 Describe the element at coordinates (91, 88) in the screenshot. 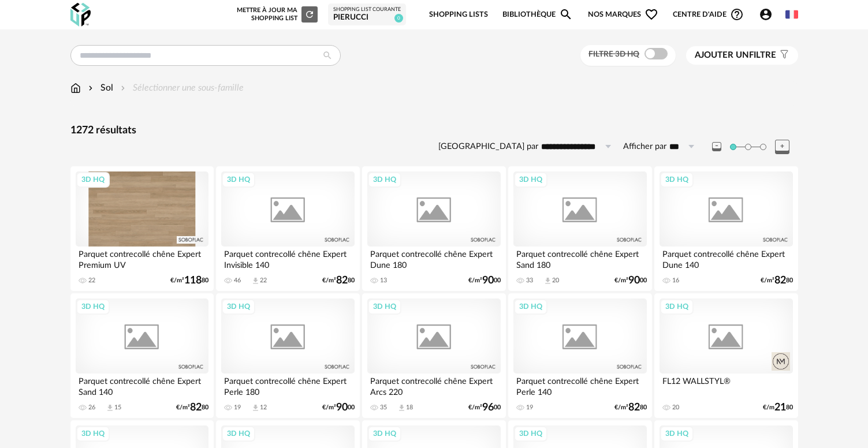

I see `img: svg+xml;base64,PHN2ZyB3aWR0aD0iMTYiIGhlaWdodD0iMTYiIHZpZXdCb3g9IjAgMCAxNiAxNiIgZmlsbD0ibm9uZSIgeG...` at that location.